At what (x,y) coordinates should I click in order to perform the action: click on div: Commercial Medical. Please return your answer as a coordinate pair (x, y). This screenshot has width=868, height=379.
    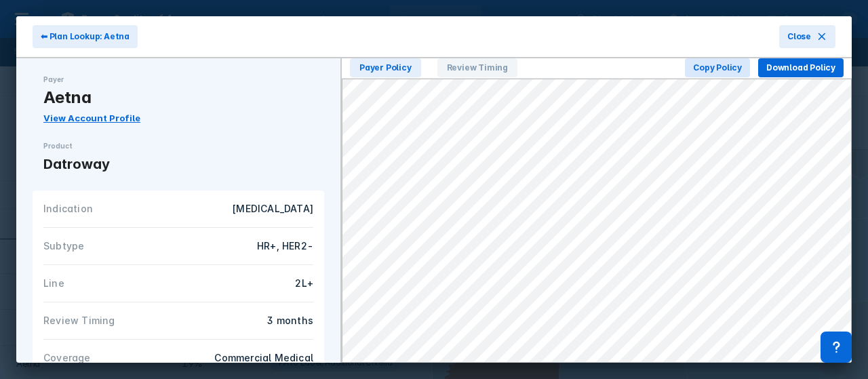
    Looking at the image, I should click on (249, 358).